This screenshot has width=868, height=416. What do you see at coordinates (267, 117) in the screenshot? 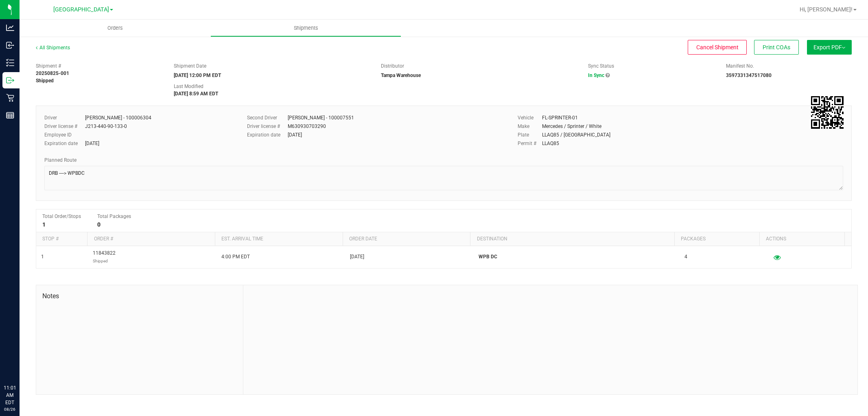
I see `label: Second Driver` at bounding box center [267, 117].